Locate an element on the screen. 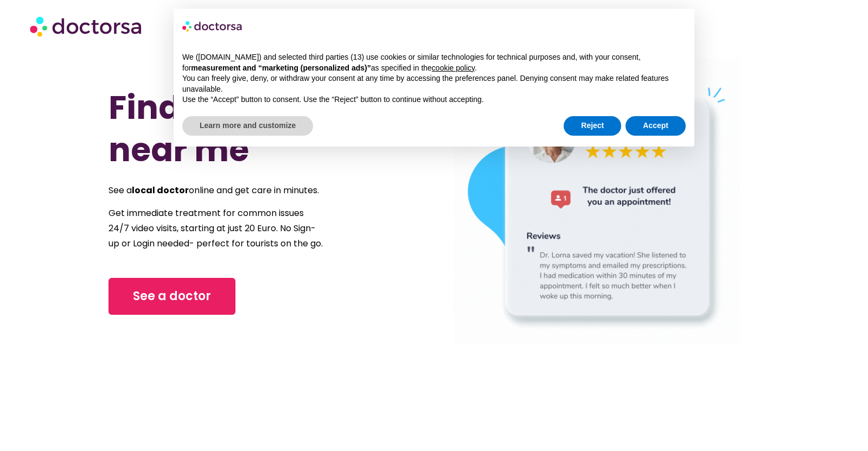 Image resolution: width=868 pixels, height=451 pixels. strong: local doctor is located at coordinates (160, 190).